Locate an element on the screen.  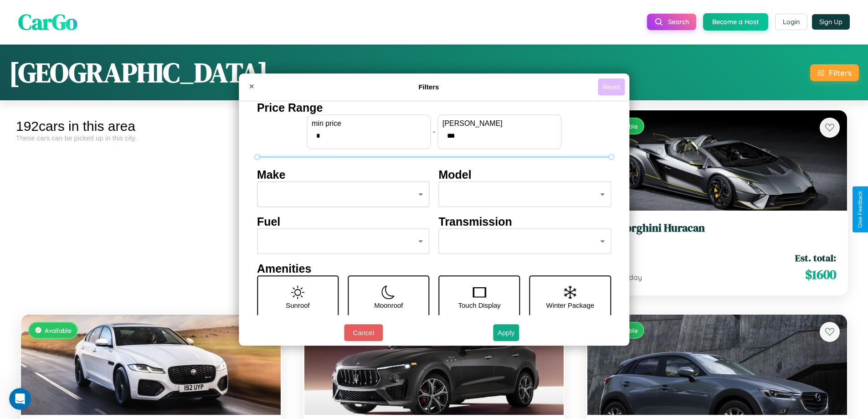
button: Sign Up is located at coordinates (831, 22).